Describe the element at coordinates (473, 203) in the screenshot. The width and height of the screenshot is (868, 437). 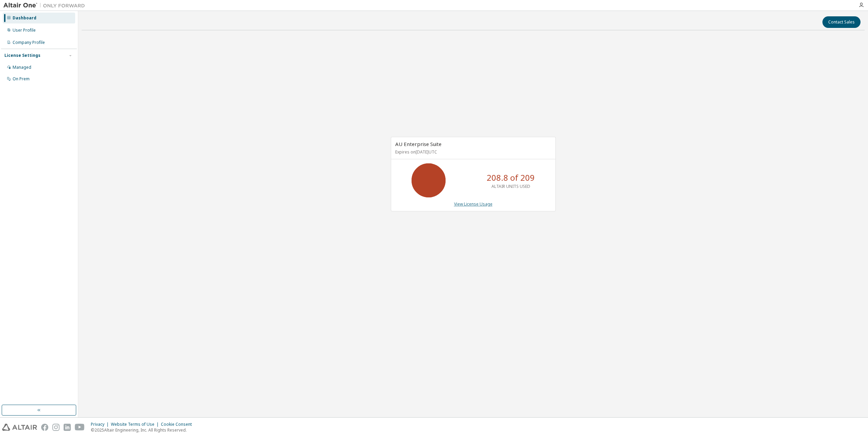
I see `a: View License Usage` at that location.